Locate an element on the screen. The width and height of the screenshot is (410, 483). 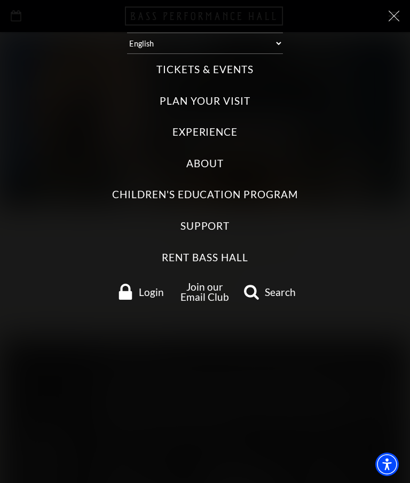
a: search is located at coordinates (269, 292).